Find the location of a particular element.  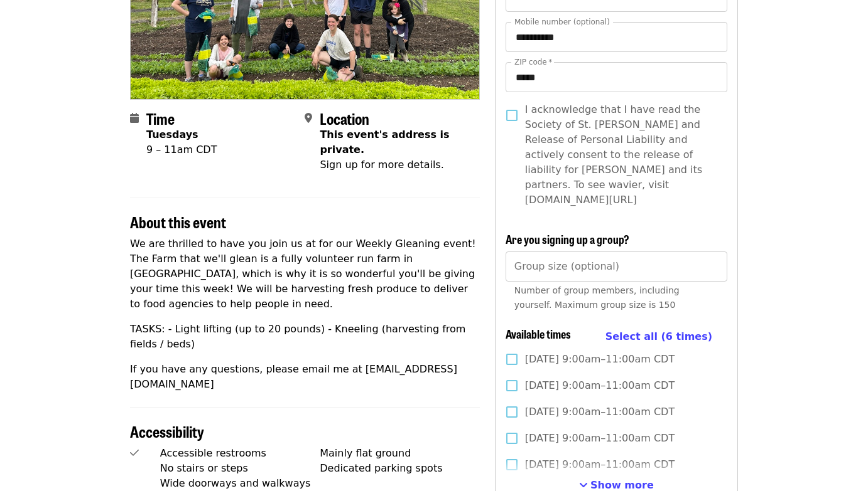

span: Select all (6 times) is located at coordinates (659, 336).